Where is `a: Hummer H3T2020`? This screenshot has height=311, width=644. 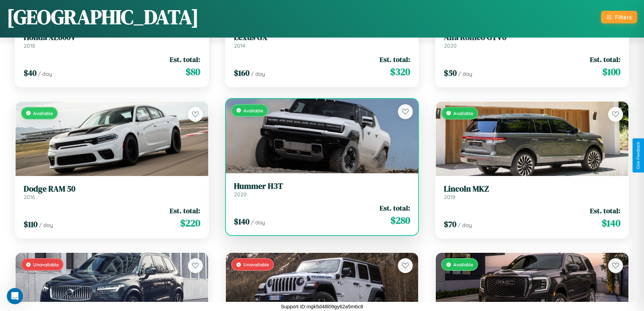
a: Hummer H3T2020 is located at coordinates (322, 189).